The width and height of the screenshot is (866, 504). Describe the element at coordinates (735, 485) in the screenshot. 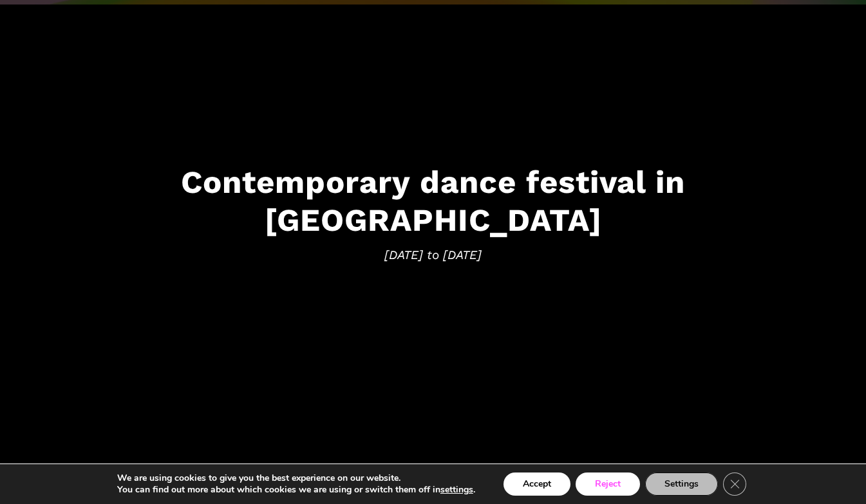

I see `button: Close GDPR Cookie Banner` at that location.